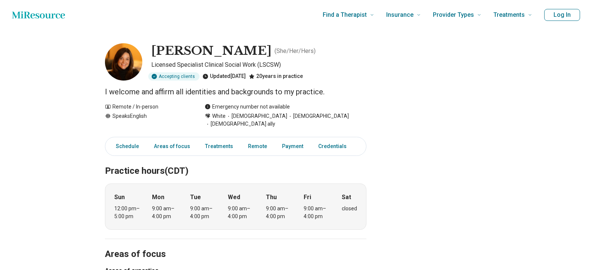  I want to click on div: When does the program meet?, so click(236, 207).